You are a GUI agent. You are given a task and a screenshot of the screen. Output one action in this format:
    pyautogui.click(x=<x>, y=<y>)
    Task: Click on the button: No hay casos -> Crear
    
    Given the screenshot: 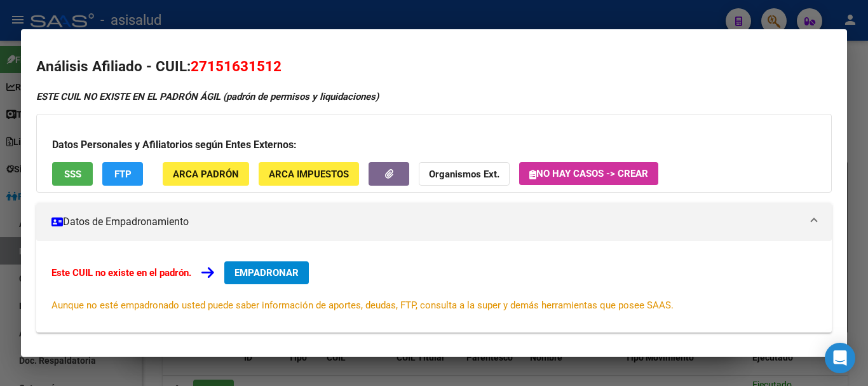 What is the action you would take?
    pyautogui.click(x=589, y=173)
    